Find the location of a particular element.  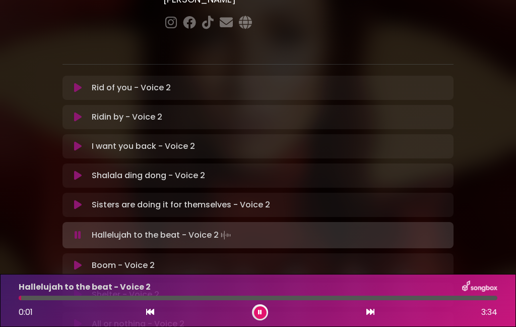

p: I want you back - Voice 2 is located at coordinates (143, 146).